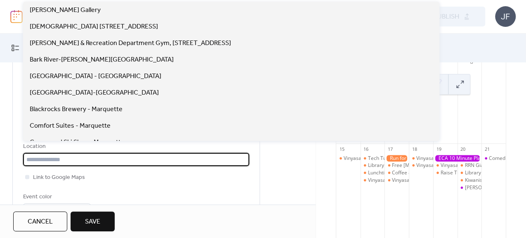 The height and width of the screenshot is (238, 526). I want to click on a: My Events, so click(32, 48).